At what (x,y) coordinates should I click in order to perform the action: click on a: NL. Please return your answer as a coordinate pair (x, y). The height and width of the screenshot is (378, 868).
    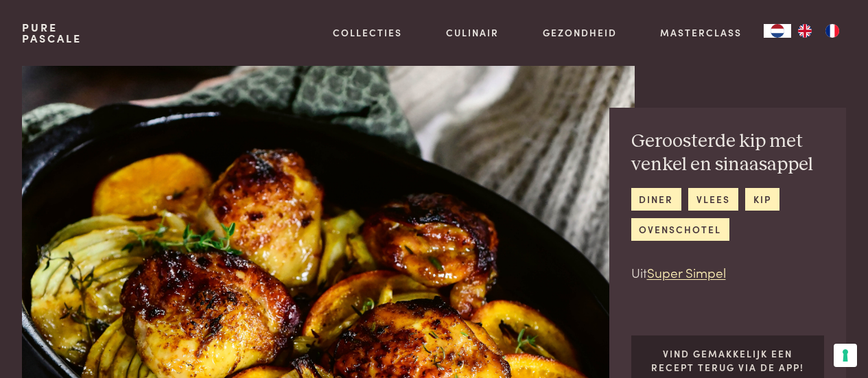
    Looking at the image, I should click on (777, 31).